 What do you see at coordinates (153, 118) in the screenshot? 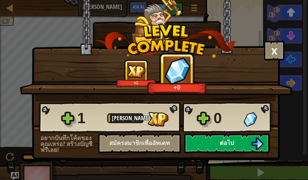
I see `span: 1` at bounding box center [153, 118].